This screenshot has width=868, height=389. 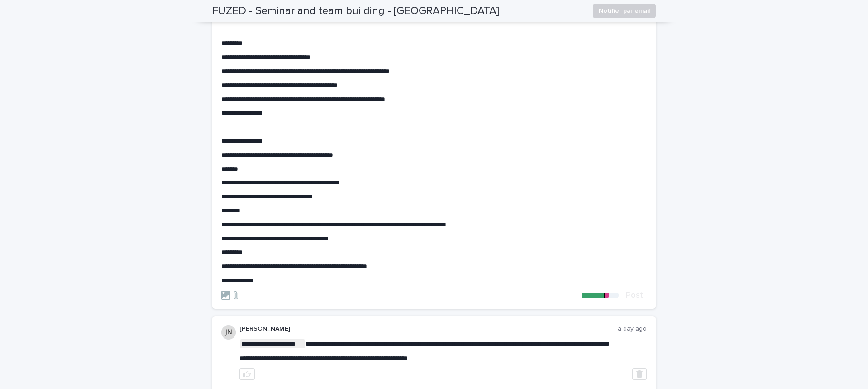 What do you see at coordinates (634, 295) in the screenshot?
I see `button: Post` at bounding box center [634, 295].